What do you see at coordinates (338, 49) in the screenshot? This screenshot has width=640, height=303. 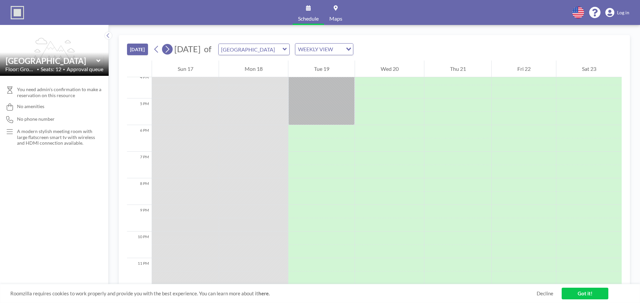 I see `input: Search for option` at bounding box center [338, 49].